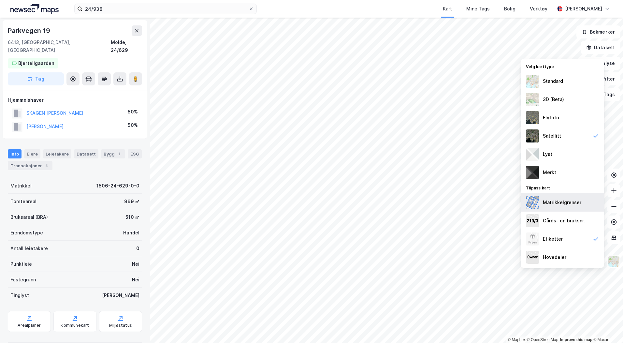 This screenshot has width=623, height=343. I want to click on div: Antall leietakere, so click(29, 248).